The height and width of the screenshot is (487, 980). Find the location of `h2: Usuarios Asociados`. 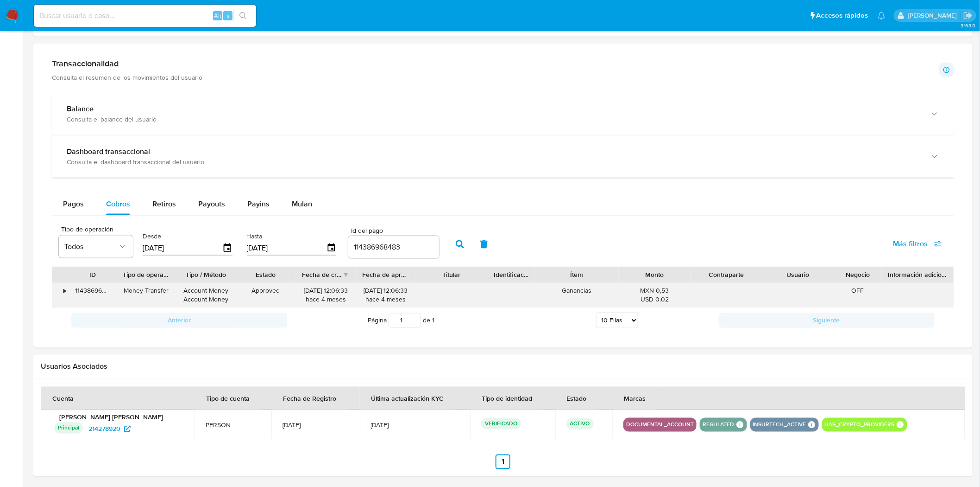

h2: Usuarios Asociados is located at coordinates (503, 367).